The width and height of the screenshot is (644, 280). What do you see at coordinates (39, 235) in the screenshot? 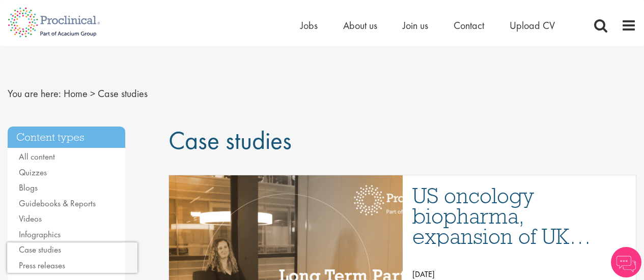
I see `a: Infographics` at bounding box center [39, 235].